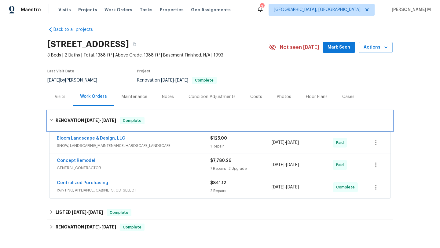 Image resolution: width=440 pixels, height=248 pixels. I want to click on div: Maintenance, so click(134, 97).